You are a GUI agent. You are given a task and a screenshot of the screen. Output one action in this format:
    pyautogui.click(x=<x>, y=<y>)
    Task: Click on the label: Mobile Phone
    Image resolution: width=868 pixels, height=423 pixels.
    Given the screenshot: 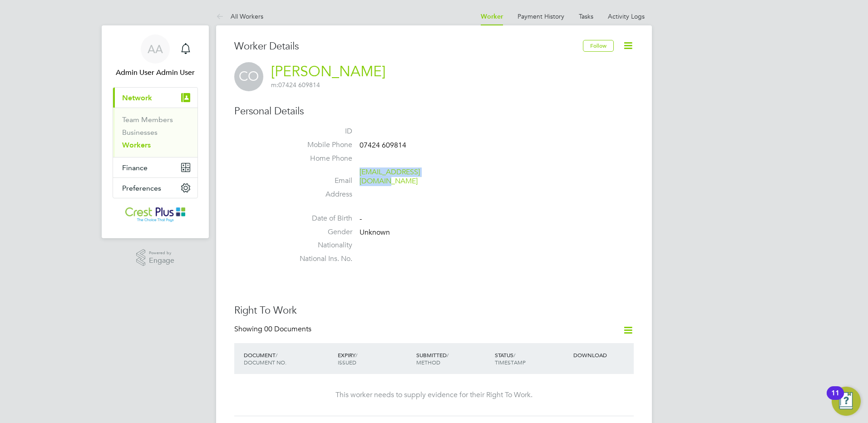 What is the action you would take?
    pyautogui.click(x=320, y=145)
    